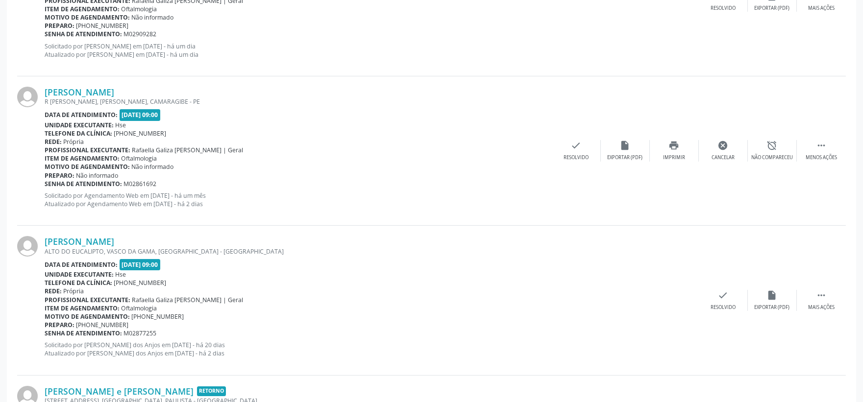  What do you see at coordinates (821, 158) in the screenshot?
I see `div: Menos ações` at bounding box center [821, 158].